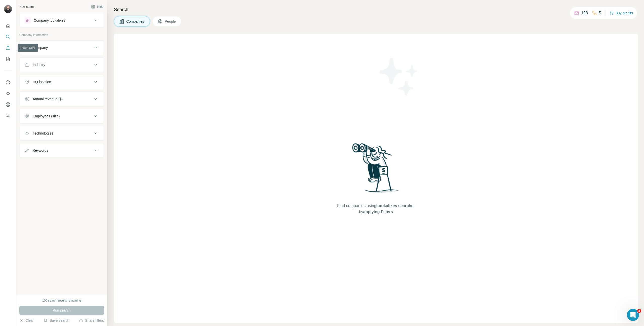  Describe the element at coordinates (26, 321) in the screenshot. I see `button: Clear` at that location.